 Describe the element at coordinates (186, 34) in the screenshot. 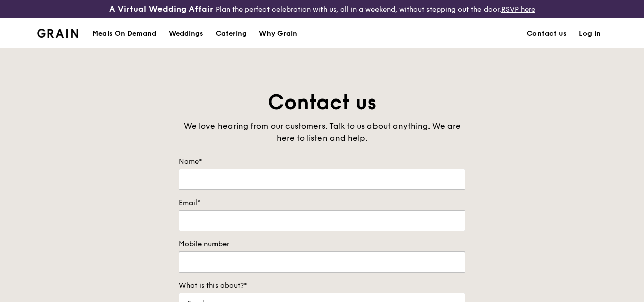

I see `a: Weddings` at that location.